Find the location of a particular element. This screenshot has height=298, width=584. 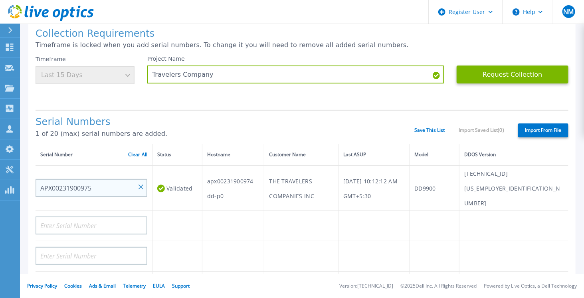

a: Ads & Email is located at coordinates (102, 286).